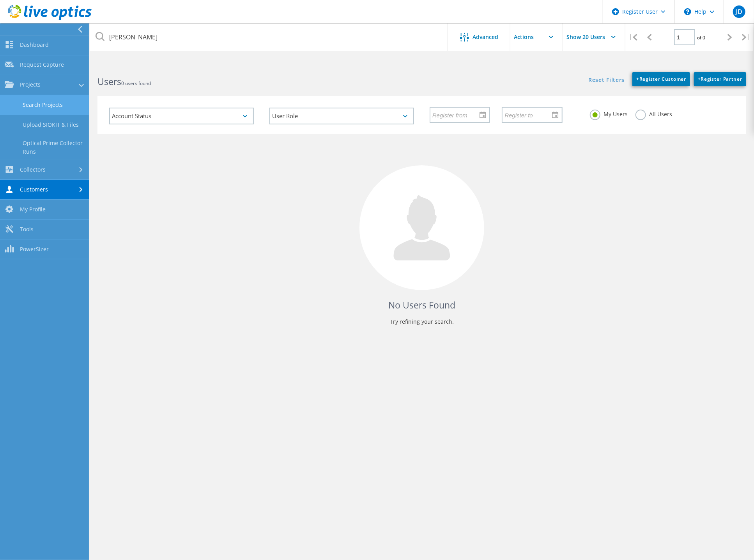  I want to click on h4: No Users Found, so click(422, 305).